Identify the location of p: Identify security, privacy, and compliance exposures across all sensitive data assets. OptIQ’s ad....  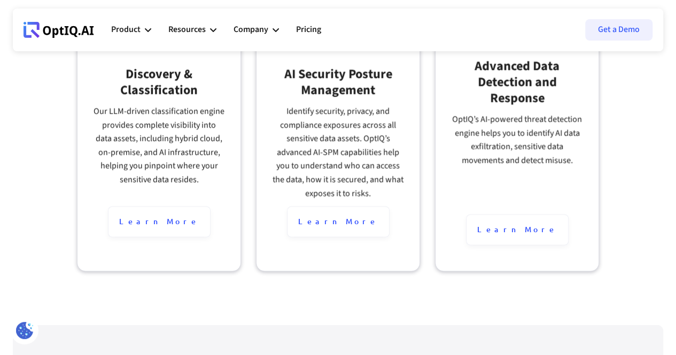
(338, 155).